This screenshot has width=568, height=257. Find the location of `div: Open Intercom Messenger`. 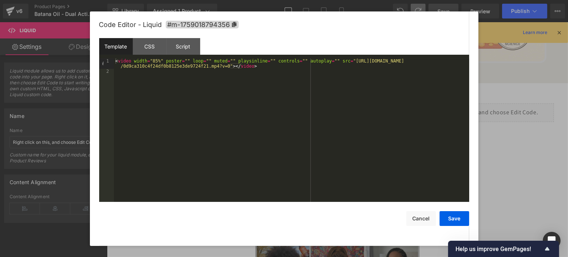

div: Open Intercom Messenger is located at coordinates (552, 241).